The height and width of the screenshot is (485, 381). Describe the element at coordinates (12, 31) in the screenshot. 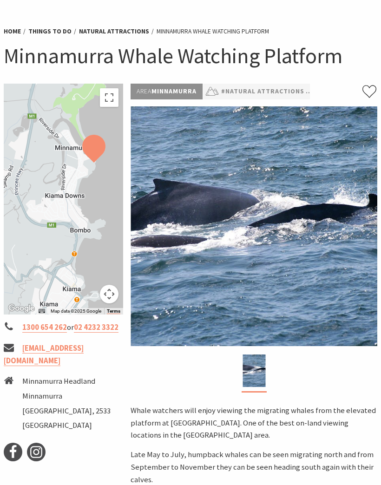

I see `a: Home` at that location.